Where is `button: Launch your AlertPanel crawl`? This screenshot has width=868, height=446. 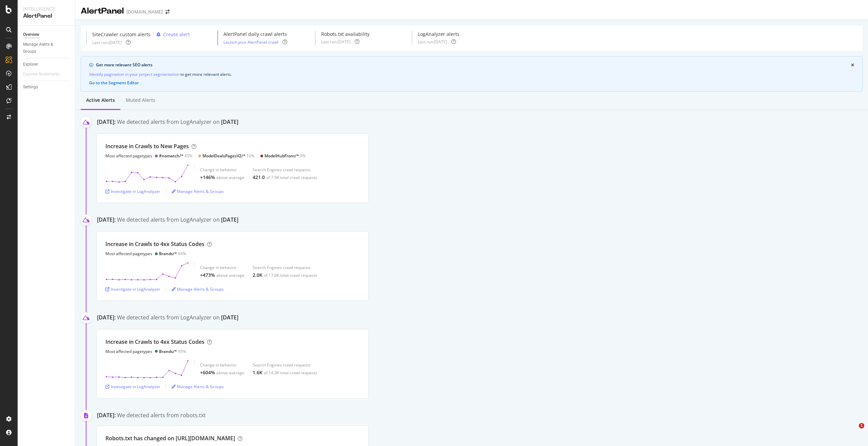 button: Launch your AlertPanel crawl is located at coordinates (251, 42).